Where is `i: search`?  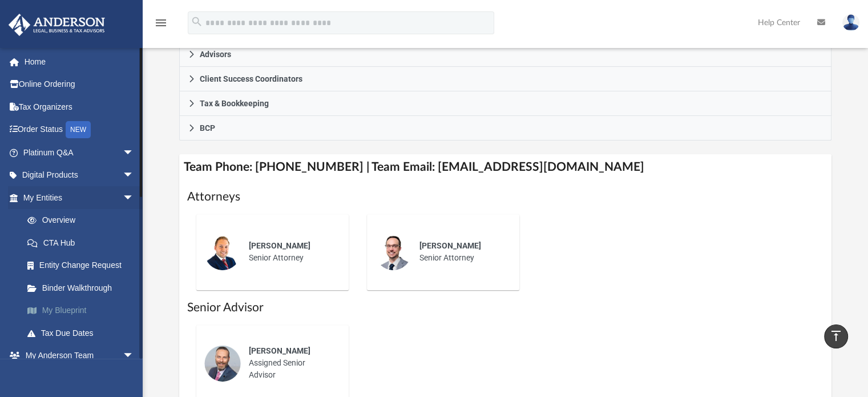
i: search is located at coordinates (197, 22).